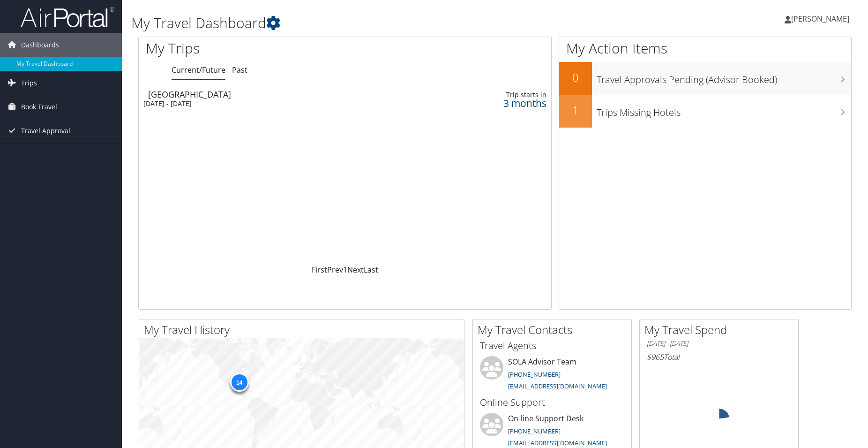  Describe the element at coordinates (45, 131) in the screenshot. I see `span: Travel Approval` at that location.